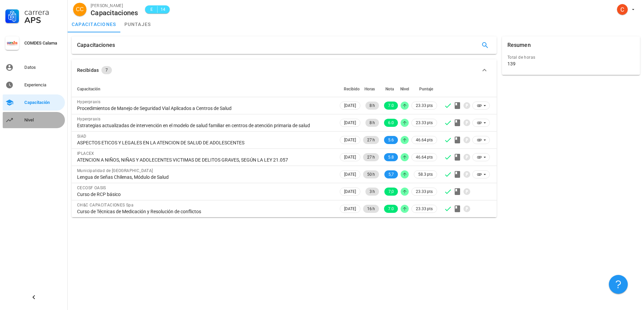 The height and width of the screenshot is (310, 644). I want to click on div: Lengua de Señas Chilenas, Módulo de Salud, so click(205, 177).